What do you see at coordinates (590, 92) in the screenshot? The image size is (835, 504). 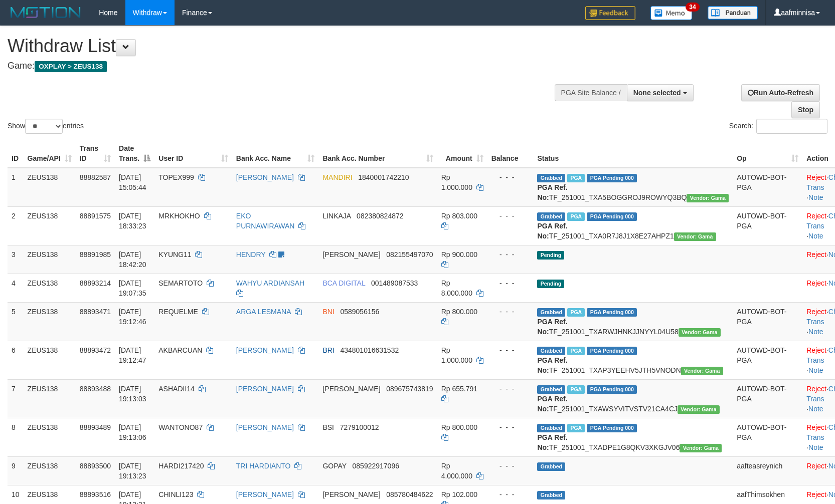 I see `div: PGA Site Balance /` at bounding box center [590, 92].